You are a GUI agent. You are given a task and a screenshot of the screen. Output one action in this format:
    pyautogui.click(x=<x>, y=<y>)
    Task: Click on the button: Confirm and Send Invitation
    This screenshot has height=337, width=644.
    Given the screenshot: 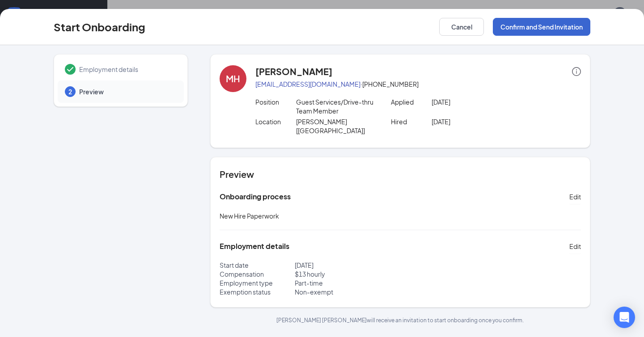 What is the action you would take?
    pyautogui.click(x=542, y=27)
    